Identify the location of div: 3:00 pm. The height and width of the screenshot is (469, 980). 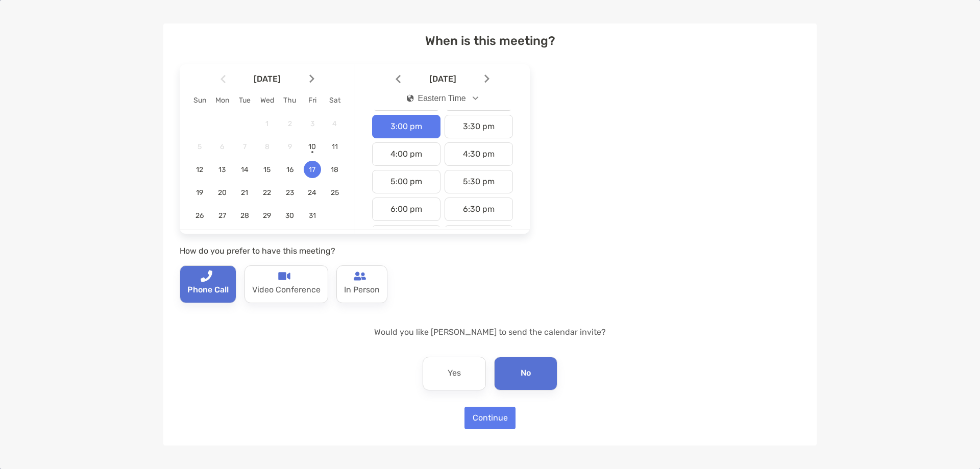
(406, 127).